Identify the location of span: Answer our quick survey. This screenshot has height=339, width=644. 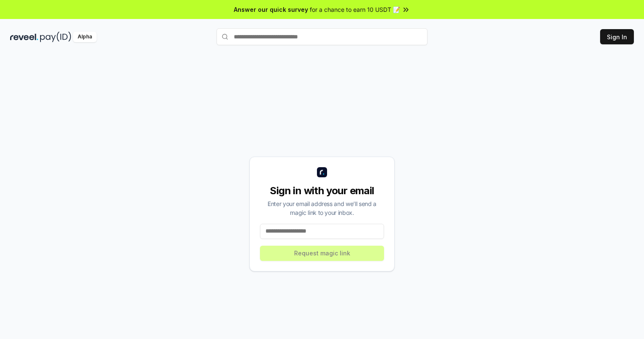
(271, 9).